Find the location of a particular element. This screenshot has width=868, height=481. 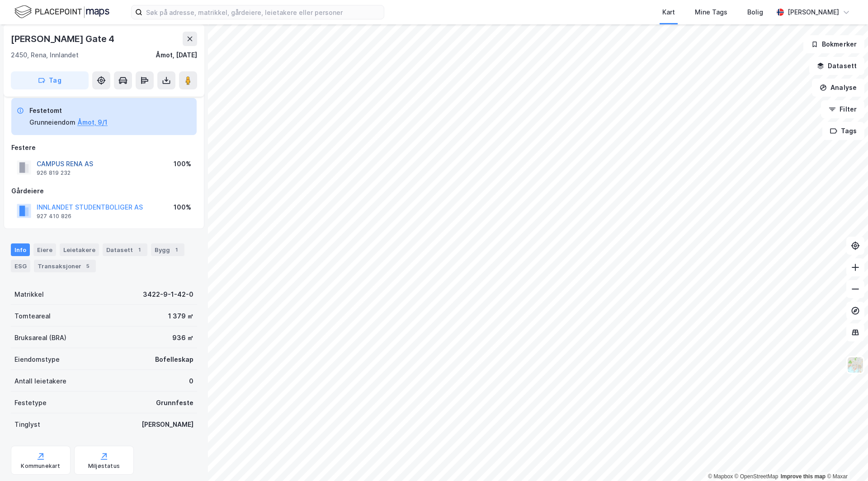

div: 936 ㎡ is located at coordinates (183, 338).